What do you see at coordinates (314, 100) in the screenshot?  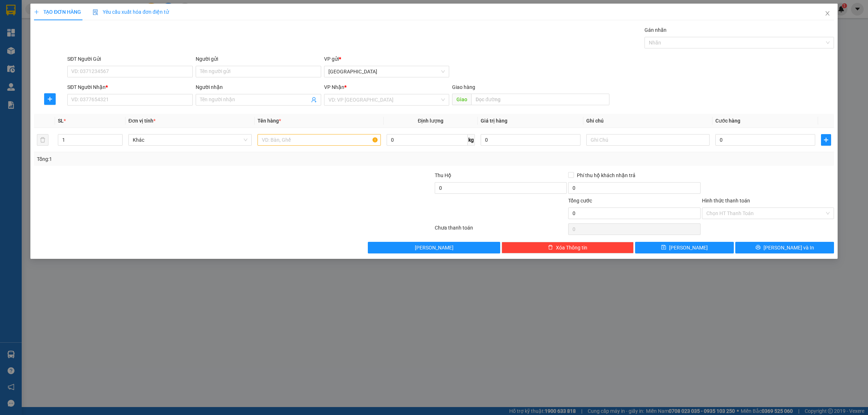 I see `span: user-add` at bounding box center [314, 100].